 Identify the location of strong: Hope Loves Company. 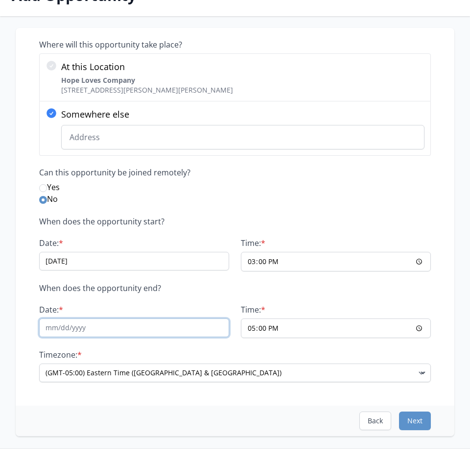
(98, 80).